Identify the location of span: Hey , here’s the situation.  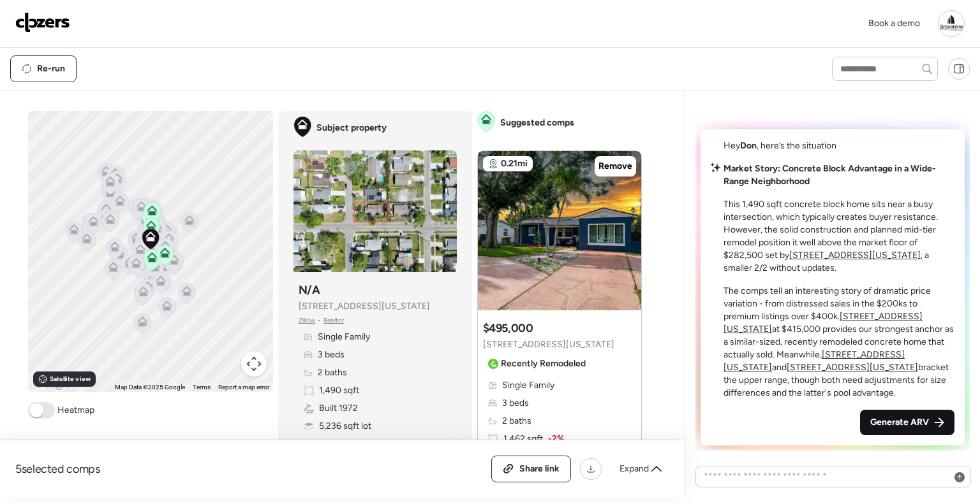
(779, 146).